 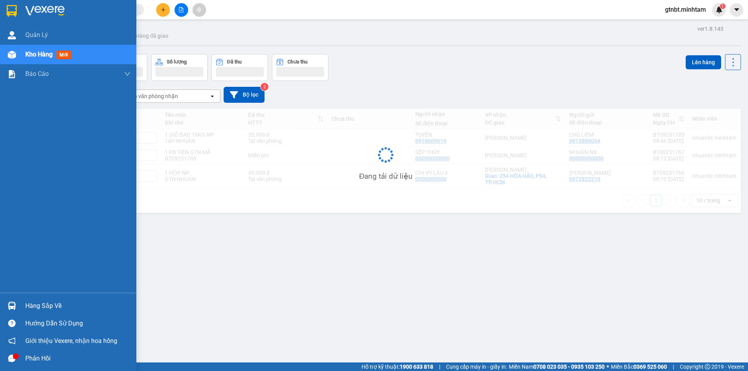 What do you see at coordinates (181, 10) in the screenshot?
I see `button: file-add` at bounding box center [181, 10].